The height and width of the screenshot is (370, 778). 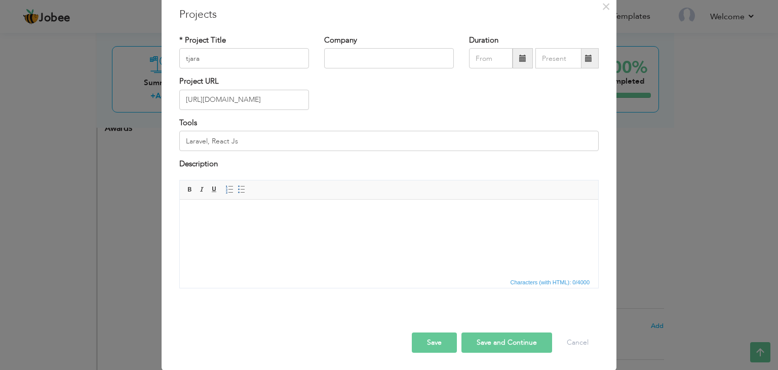 What do you see at coordinates (340, 40) in the screenshot?
I see `label: Company` at bounding box center [340, 40].